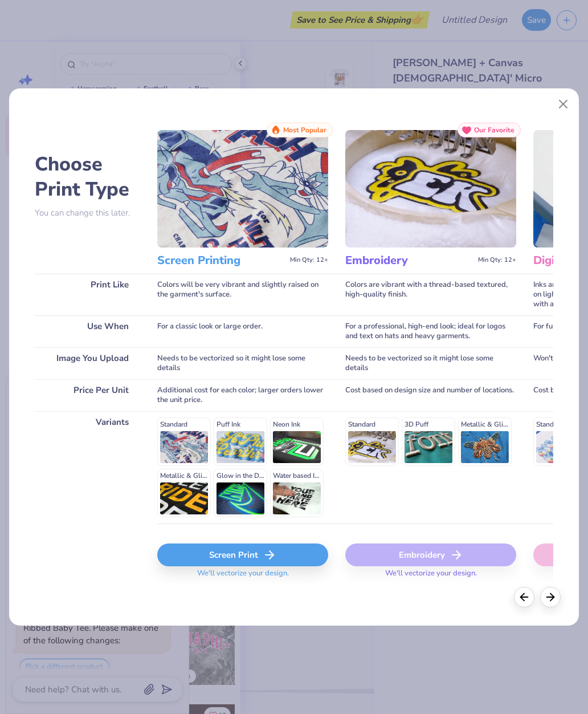 This screenshot has height=714, width=588. Describe the element at coordinates (87, 331) in the screenshot. I see `div: Use When` at that location.